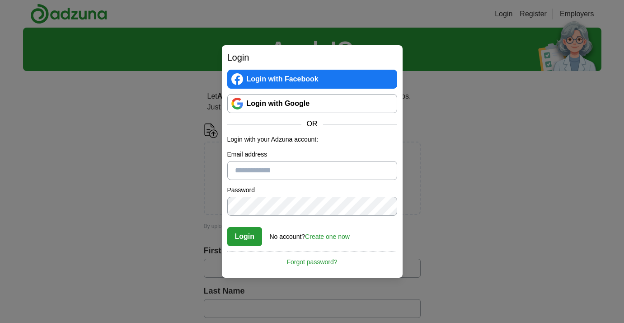  What do you see at coordinates (245, 236) in the screenshot?
I see `button: Login` at bounding box center [245, 236].